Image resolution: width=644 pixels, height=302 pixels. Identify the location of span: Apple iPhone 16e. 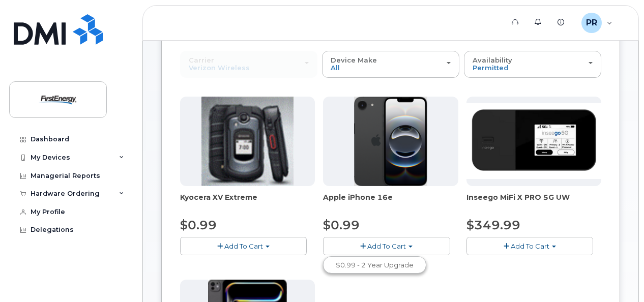
(390, 202).